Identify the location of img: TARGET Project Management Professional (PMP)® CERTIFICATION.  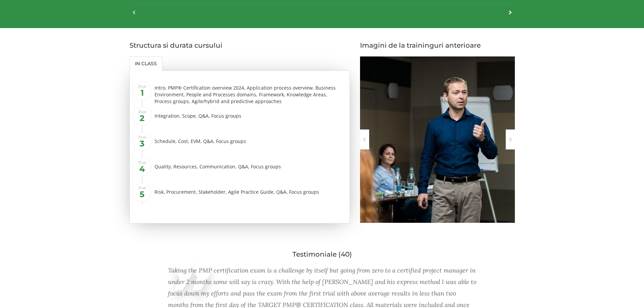
(437, 141).